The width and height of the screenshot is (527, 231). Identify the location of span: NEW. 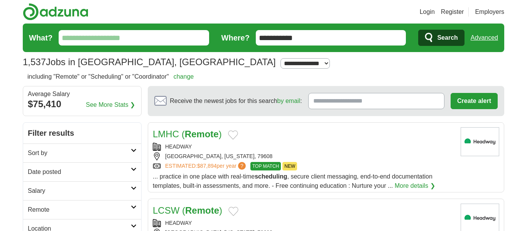
(290, 166).